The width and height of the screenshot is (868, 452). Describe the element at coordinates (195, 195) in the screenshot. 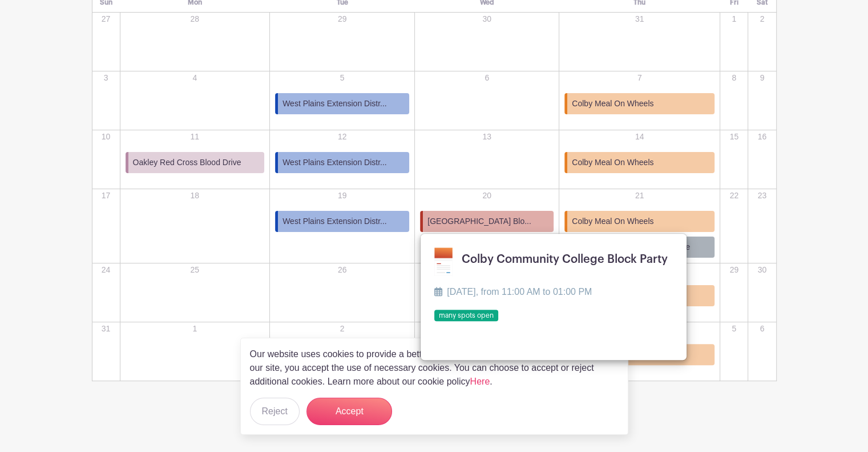

I see `p: 18` at that location.